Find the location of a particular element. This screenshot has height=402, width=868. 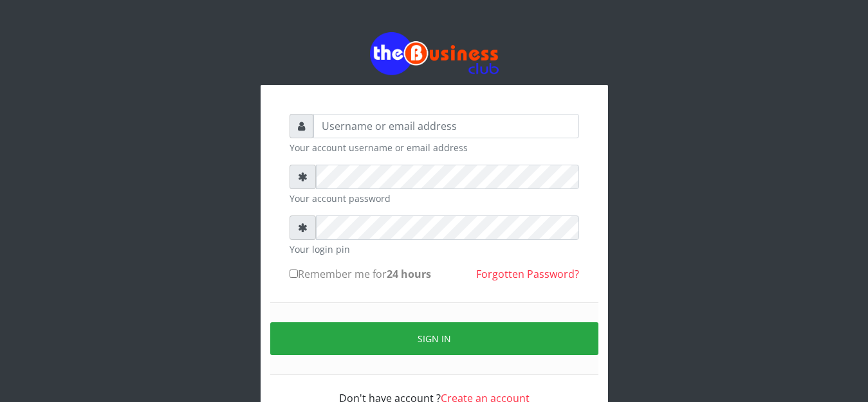

a: Forgotten Password? is located at coordinates (528, 274).